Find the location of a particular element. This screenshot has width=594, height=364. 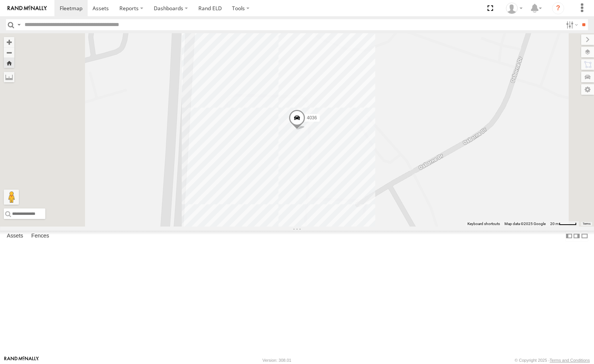

label: Hide Summary Table is located at coordinates (585, 236).